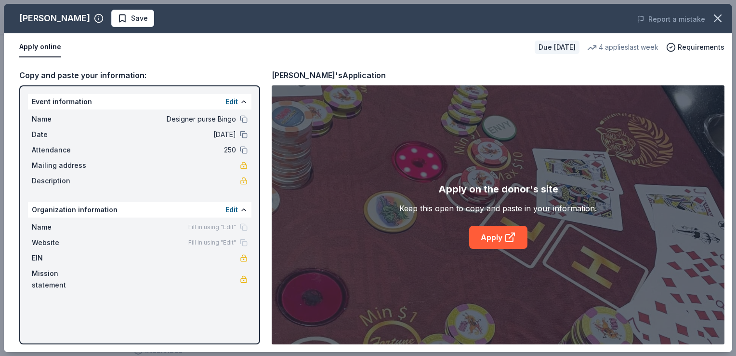 This screenshot has width=736, height=356. I want to click on span: Attendance, so click(64, 150).